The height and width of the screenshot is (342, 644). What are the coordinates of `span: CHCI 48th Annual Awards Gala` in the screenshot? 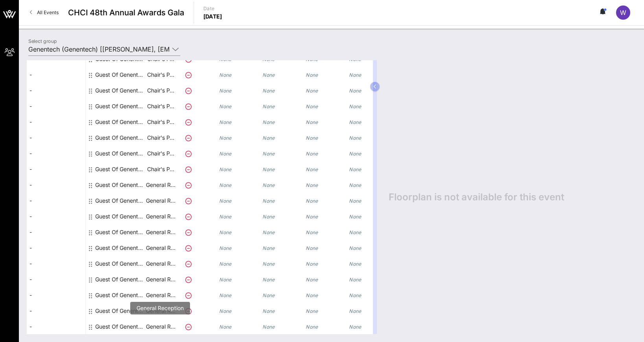 It's located at (126, 13).